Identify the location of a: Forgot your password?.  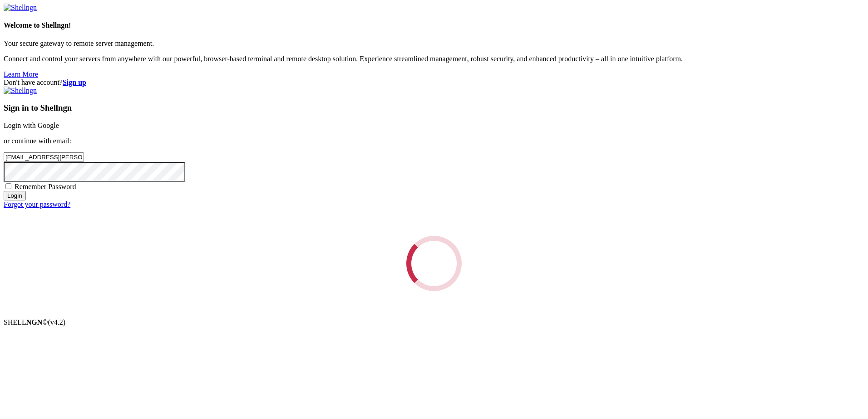
(37, 204).